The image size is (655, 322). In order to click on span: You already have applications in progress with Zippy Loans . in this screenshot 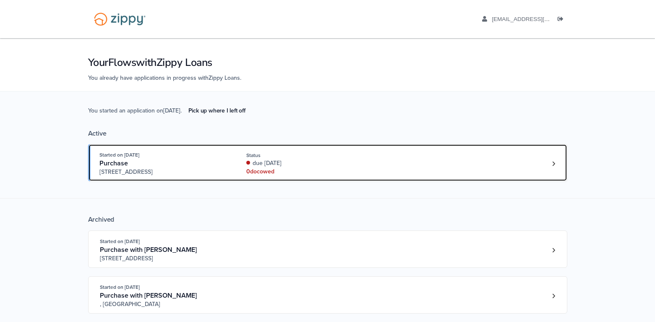, I will do `click(164, 78)`.